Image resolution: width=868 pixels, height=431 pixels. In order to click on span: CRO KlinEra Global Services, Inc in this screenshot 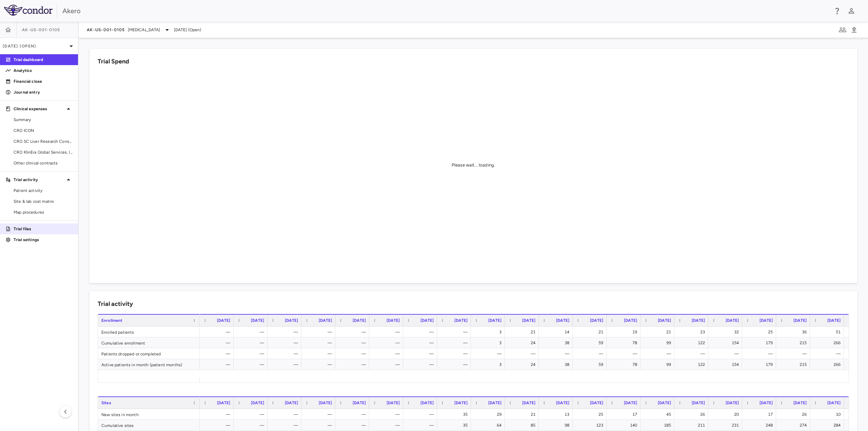, I will do `click(43, 152)`.